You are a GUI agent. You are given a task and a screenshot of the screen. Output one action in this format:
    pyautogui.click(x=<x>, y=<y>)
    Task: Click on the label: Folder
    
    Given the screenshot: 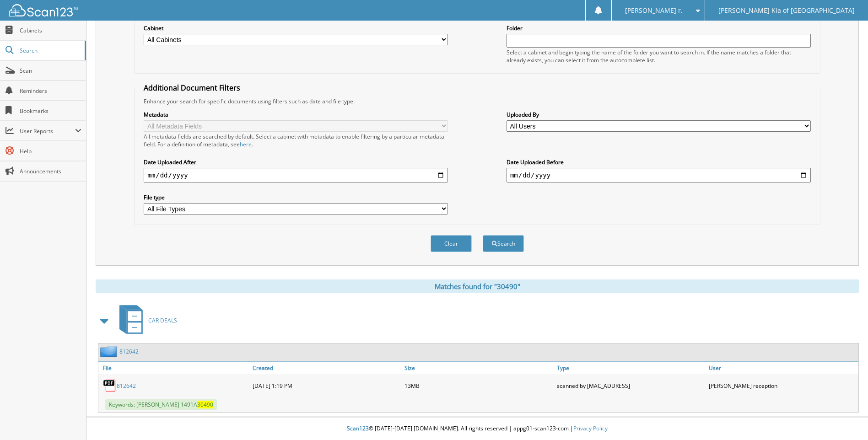 What is the action you would take?
    pyautogui.click(x=658, y=28)
    